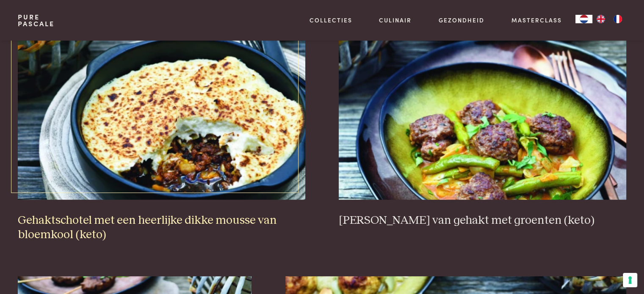 The width and height of the screenshot is (644, 294). I want to click on aside: Language selected: Nederlands, so click(601, 19).